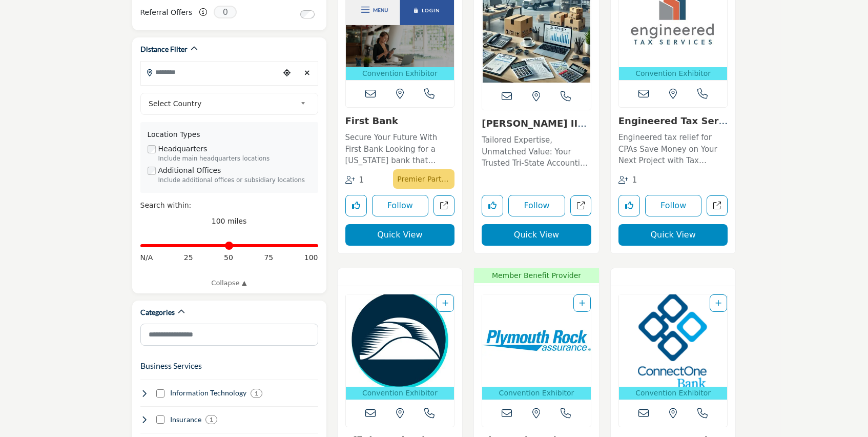 Image resolution: width=868 pixels, height=437 pixels. What do you see at coordinates (147, 258) in the screenshot?
I see `span: N/A` at bounding box center [147, 258].